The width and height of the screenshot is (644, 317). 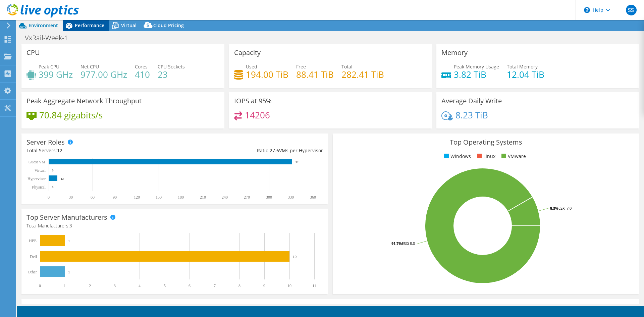 What do you see at coordinates (554, 208) in the screenshot?
I see `tspan: 8.3%` at bounding box center [554, 208].